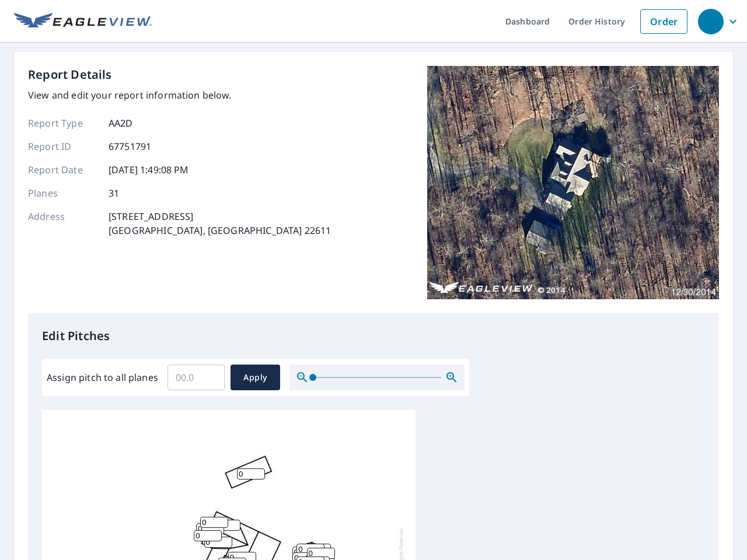  Describe the element at coordinates (573, 183) in the screenshot. I see `img: Top image` at that location.